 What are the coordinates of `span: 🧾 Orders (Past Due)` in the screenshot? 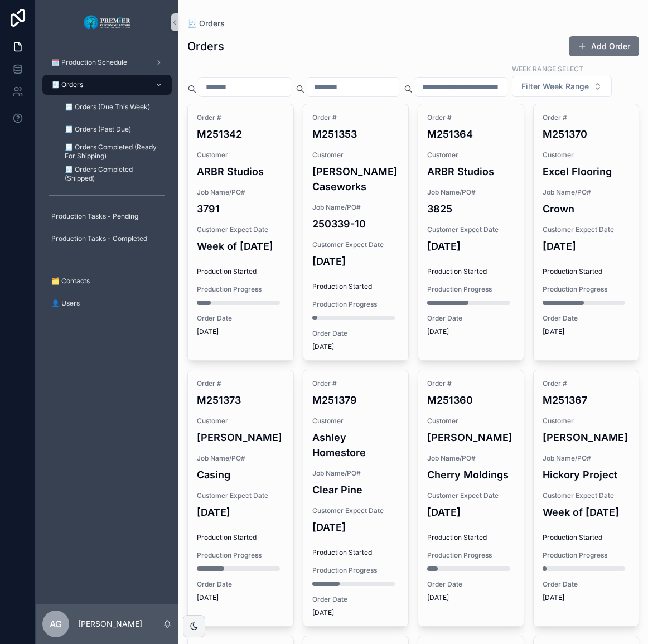 It's located at (97, 130).